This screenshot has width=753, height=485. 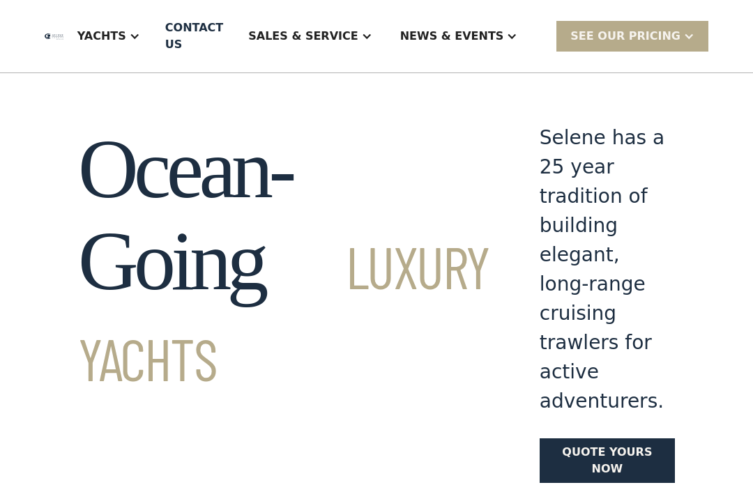 What do you see at coordinates (284, 261) in the screenshot?
I see `h1: Ocean-Going` at bounding box center [284, 261].